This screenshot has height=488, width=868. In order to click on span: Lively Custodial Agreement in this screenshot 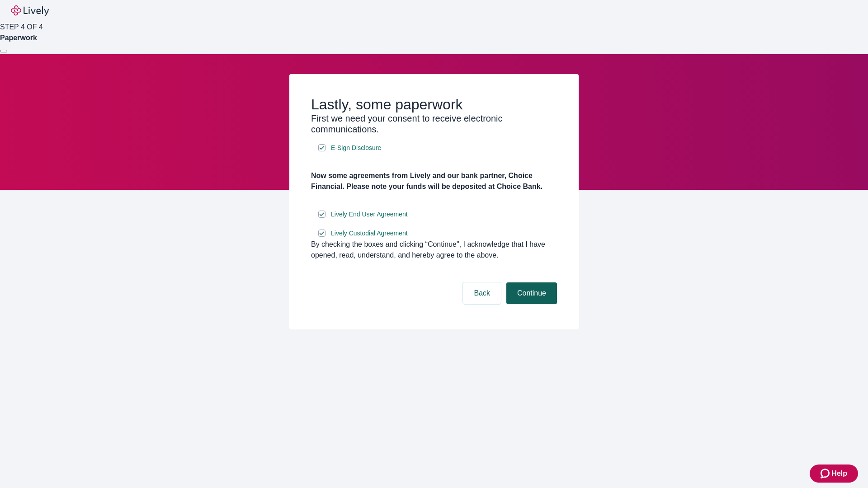, I will do `click(369, 233)`.